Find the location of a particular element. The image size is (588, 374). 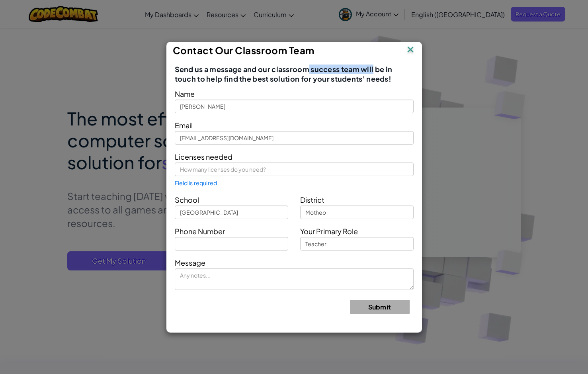

span: School is located at coordinates (187, 199).